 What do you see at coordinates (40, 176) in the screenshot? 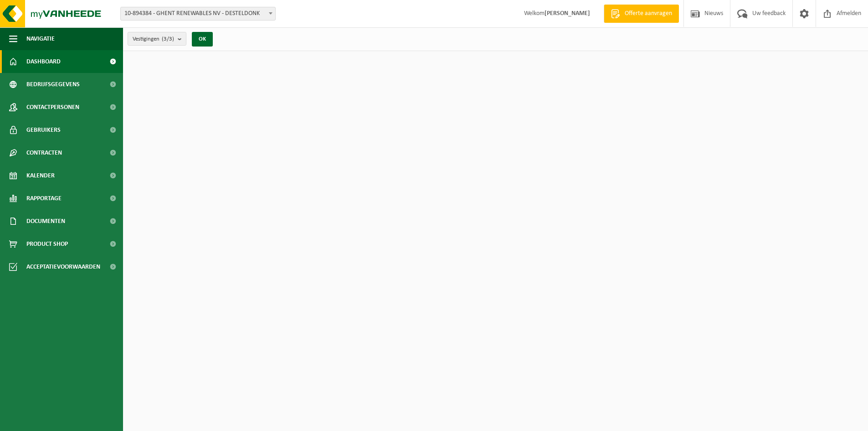
I see `span: Kalender` at bounding box center [40, 176].